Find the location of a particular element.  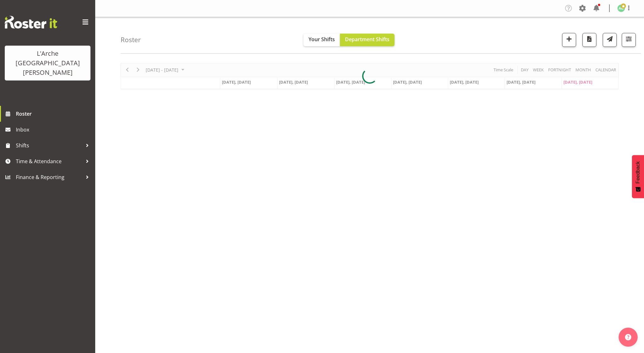

button: Filter Shifts is located at coordinates (629, 40).